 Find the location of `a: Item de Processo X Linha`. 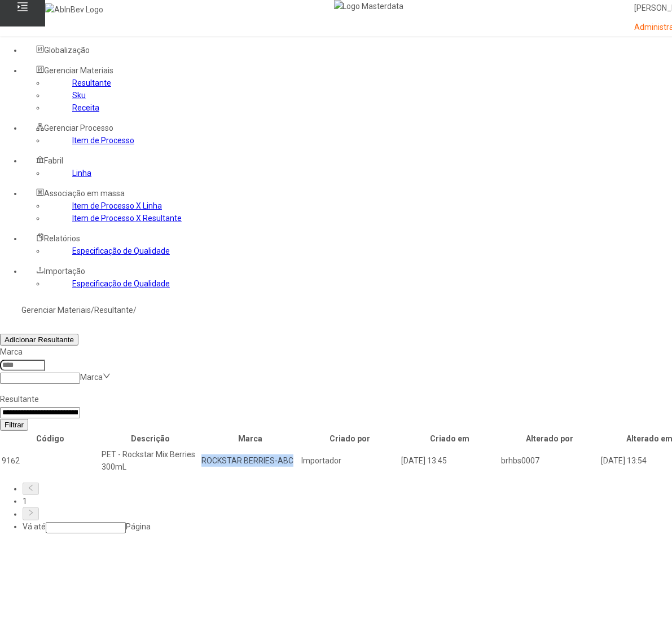

a: Item de Processo X Linha is located at coordinates (117, 206).